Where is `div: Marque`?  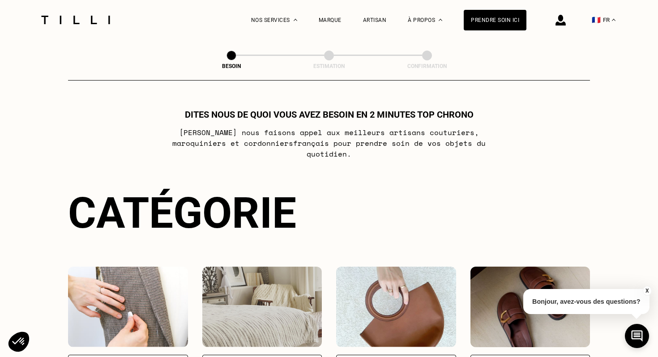 div: Marque is located at coordinates (330, 20).